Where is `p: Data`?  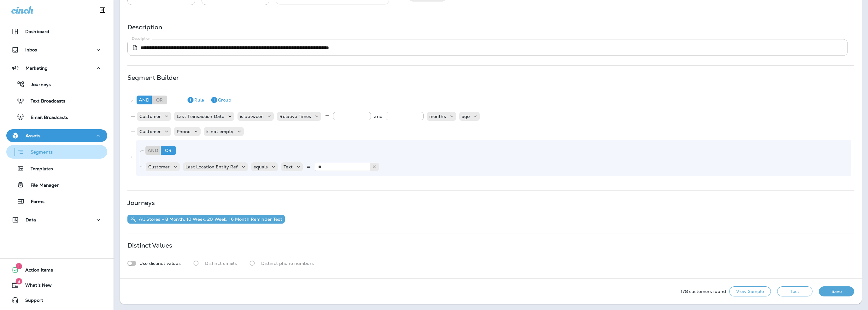
p: Data is located at coordinates (31, 220).